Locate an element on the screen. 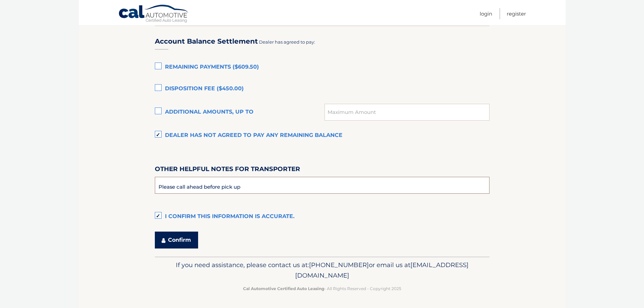 The image size is (644, 308). label: Disposition Fee ($450.00) is located at coordinates (322, 89).